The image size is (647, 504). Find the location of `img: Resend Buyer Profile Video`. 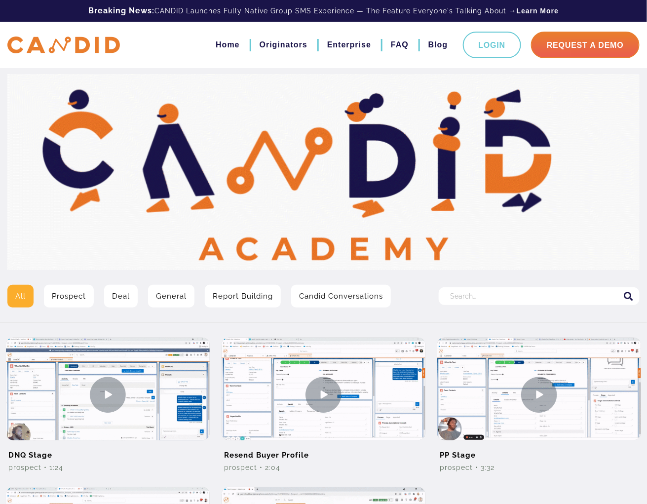

img: Resend Buyer Profile Video is located at coordinates (323, 395).